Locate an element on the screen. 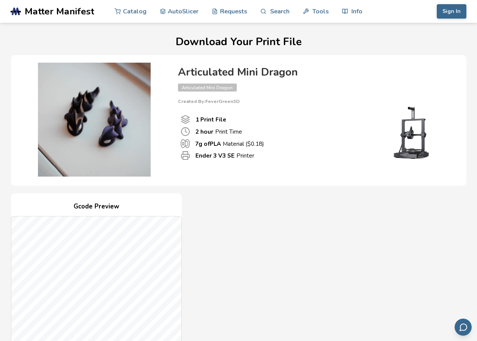 This screenshot has height=341, width=477. h4: Gcode Preview is located at coordinates (96, 207).